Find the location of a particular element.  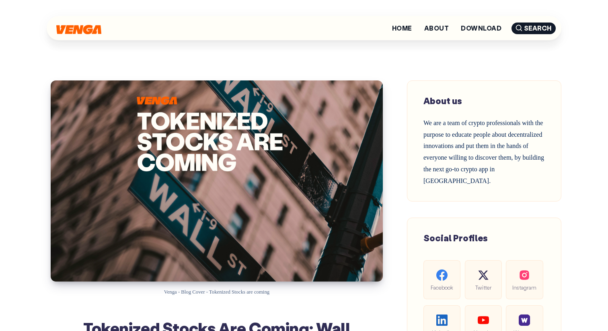

span: Venga - Blog Cover - Tokenized Stocks are coming is located at coordinates (217, 292).